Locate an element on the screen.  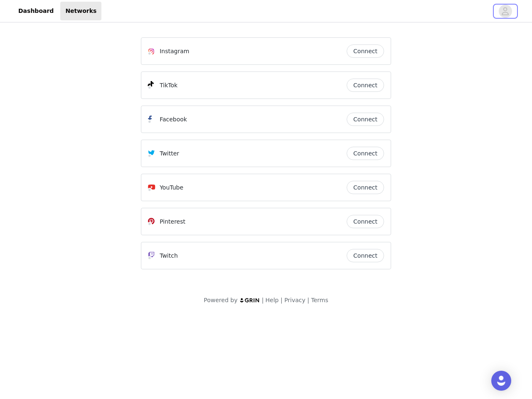
a: Terms is located at coordinates (319, 300).